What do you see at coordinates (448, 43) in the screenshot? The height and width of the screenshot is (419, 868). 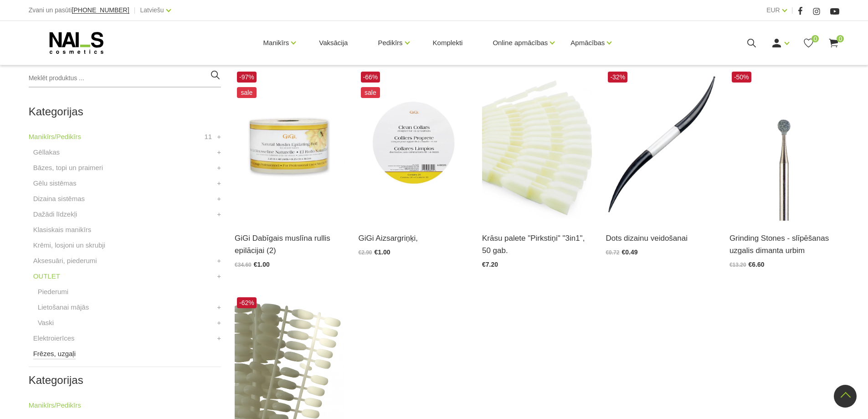 I see `a: Komplekti` at bounding box center [448, 43].